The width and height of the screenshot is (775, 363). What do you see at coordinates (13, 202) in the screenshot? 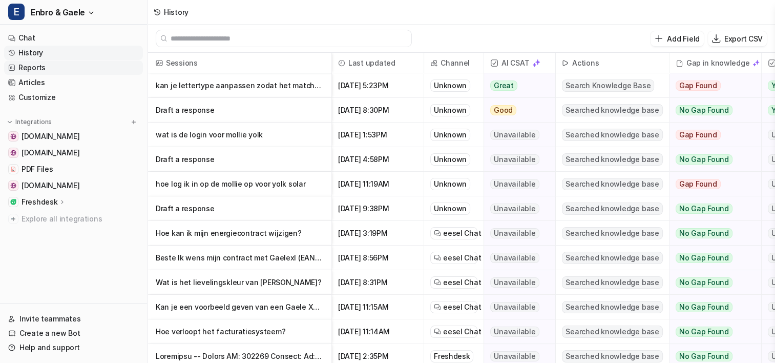
I see `img: Freshdesk` at bounding box center [13, 202].